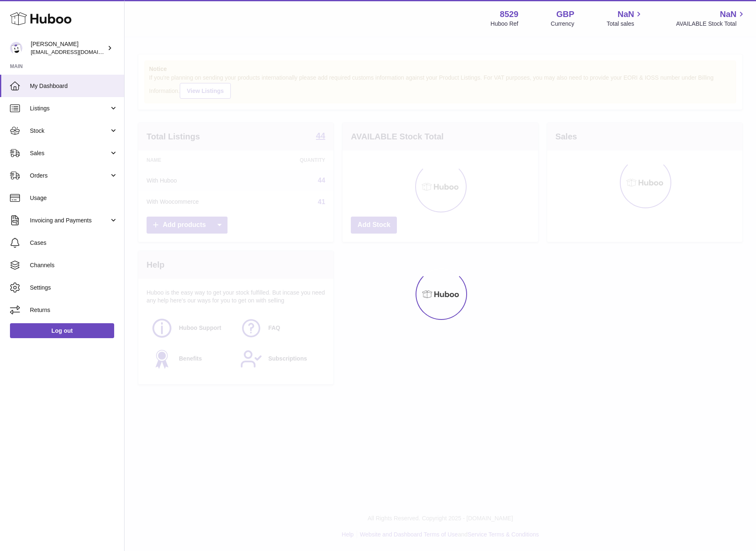 Image resolution: width=756 pixels, height=551 pixels. Describe the element at coordinates (70, 130) in the screenshot. I see `span: Stock` at that location.